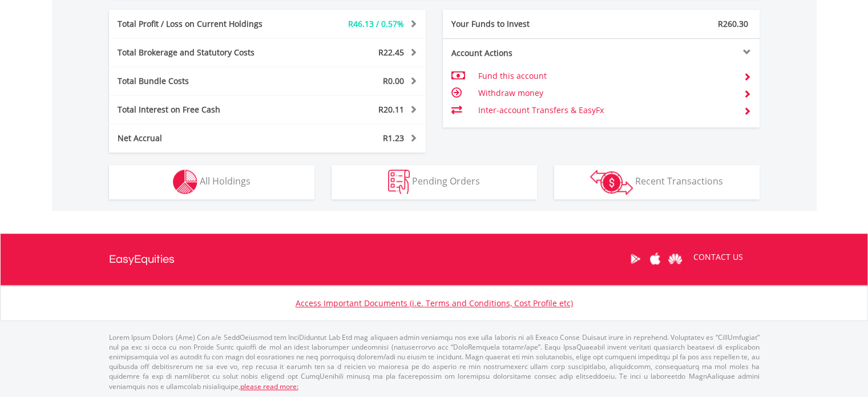 This screenshot has height=397, width=868. What do you see at coordinates (655, 258) in the screenshot?
I see `a: Apple` at bounding box center [655, 258].